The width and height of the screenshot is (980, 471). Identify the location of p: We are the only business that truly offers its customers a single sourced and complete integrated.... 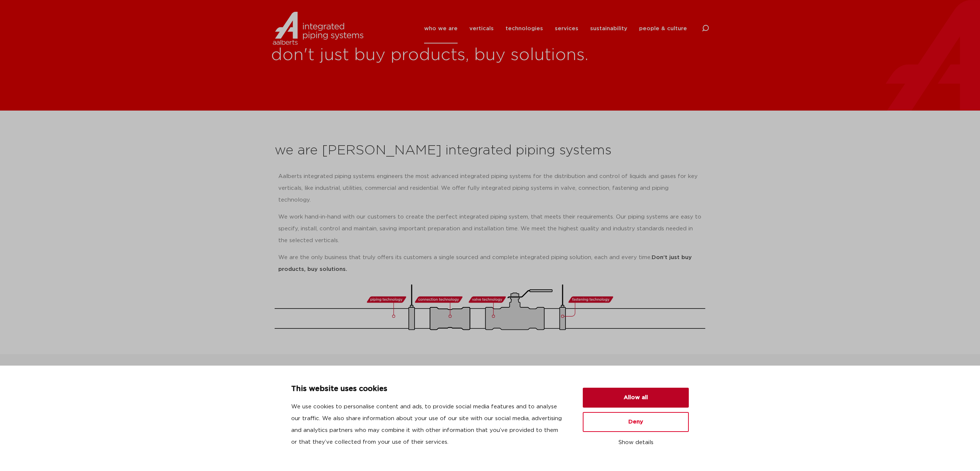
(490, 264).